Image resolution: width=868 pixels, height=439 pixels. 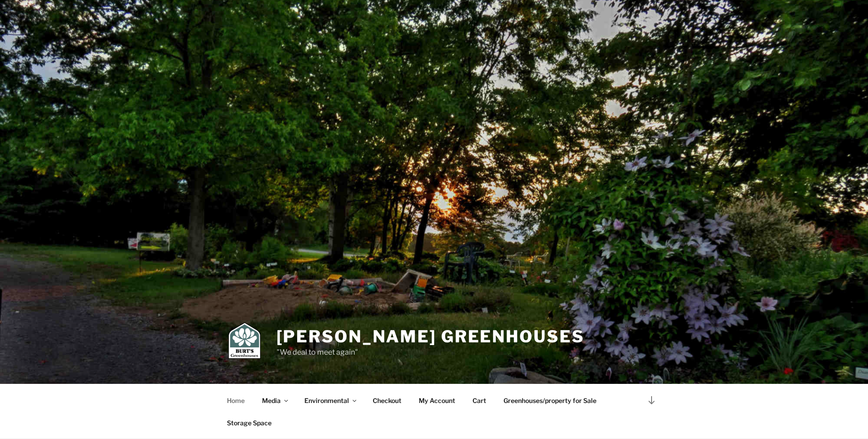 What do you see at coordinates (431, 352) in the screenshot?
I see `p: "We deal to meet again"` at bounding box center [431, 352].